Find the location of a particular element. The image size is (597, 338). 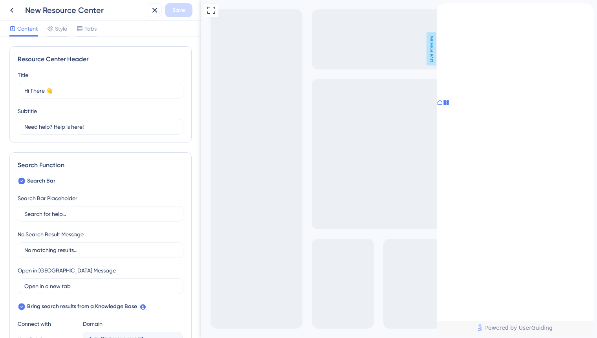

div: No Search Result Message is located at coordinates (51, 235).